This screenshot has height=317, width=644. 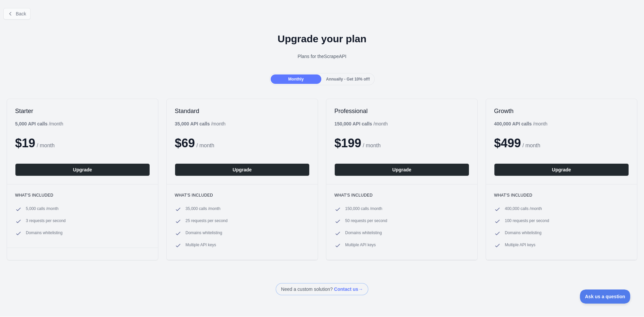 I want to click on h2: Growth, so click(x=562, y=111).